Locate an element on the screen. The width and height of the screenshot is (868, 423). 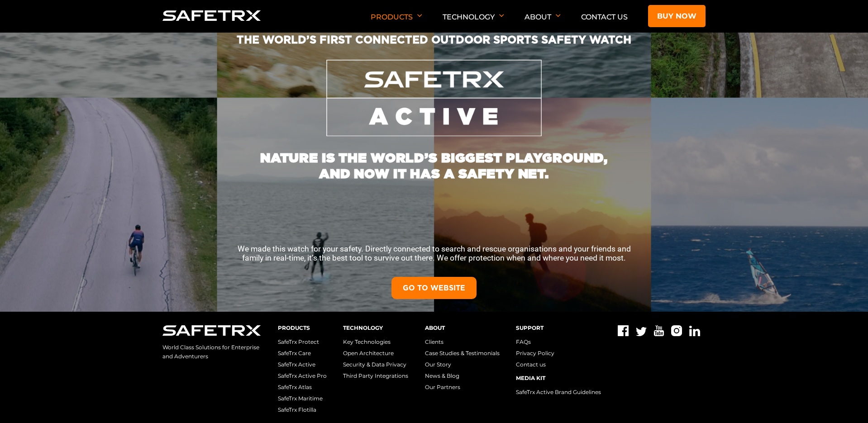
a: SafeTrx Active is located at coordinates (296, 364).